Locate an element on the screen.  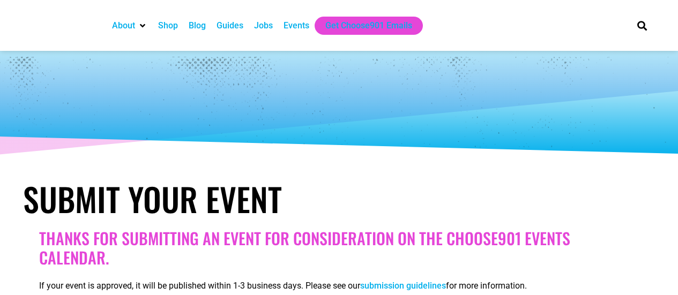
a: Blog is located at coordinates (197, 26).